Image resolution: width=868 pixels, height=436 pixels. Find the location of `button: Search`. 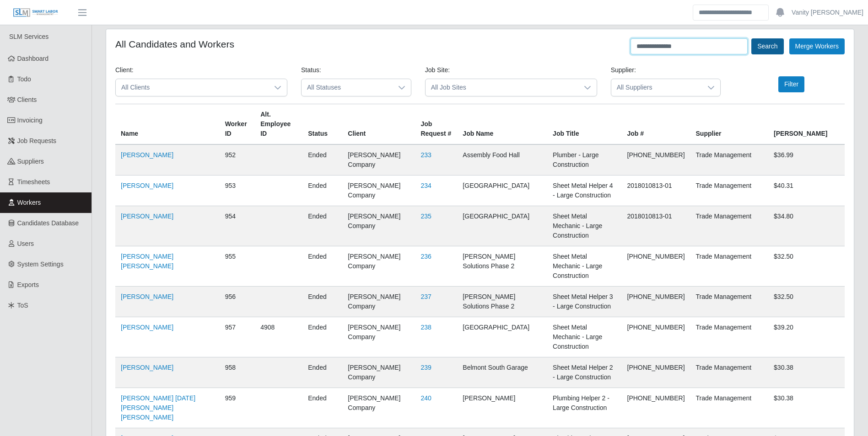

button: Search is located at coordinates (767, 46).